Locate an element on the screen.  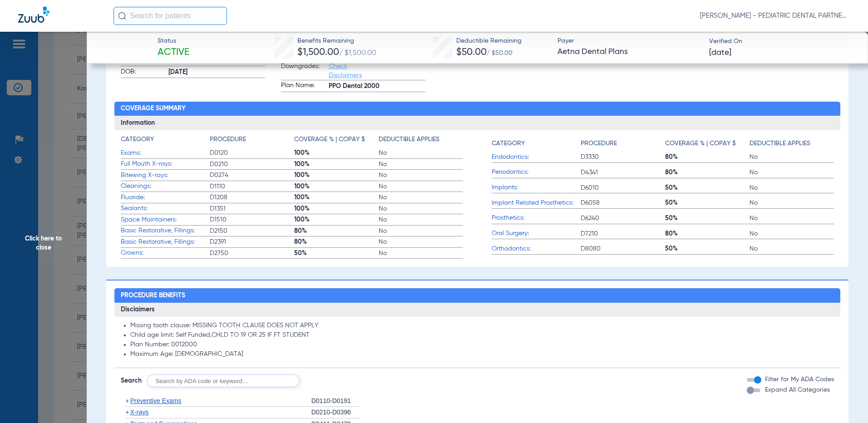
span: Downgrades: is located at coordinates (303, 71).